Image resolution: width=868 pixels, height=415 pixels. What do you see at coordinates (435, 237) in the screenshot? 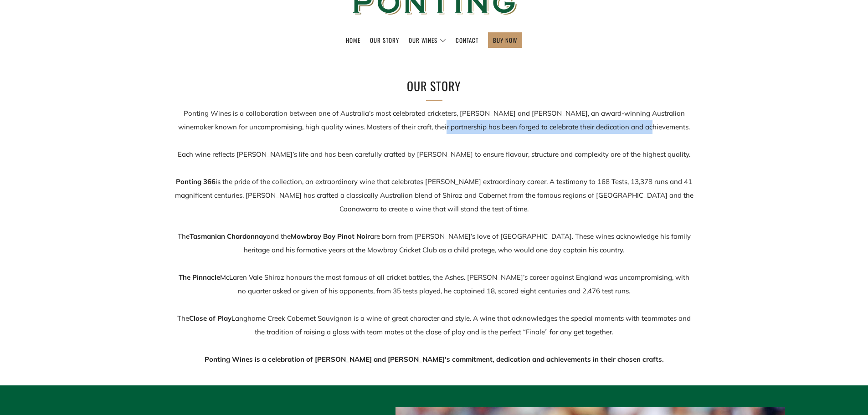
I see `p: Ponting Wines is a collaboration between one of Australia’s most celebrated cricketers, [PERSON_N...` at bounding box center [435, 237].